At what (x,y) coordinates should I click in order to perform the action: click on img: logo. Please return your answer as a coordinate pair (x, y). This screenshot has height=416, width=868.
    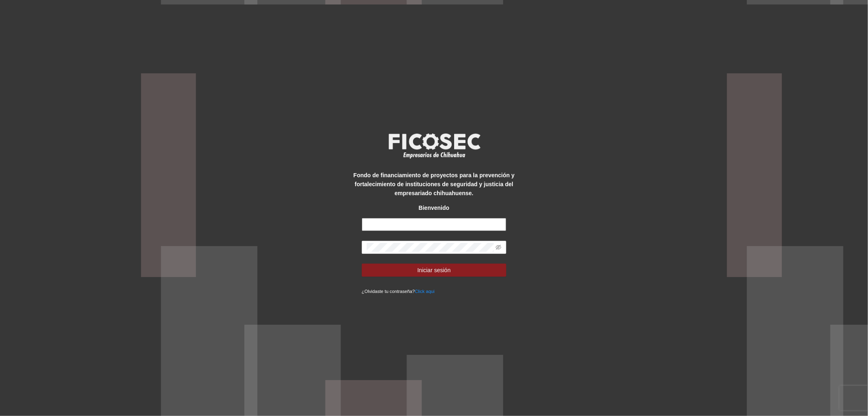
    Looking at the image, I should click on (434, 145).